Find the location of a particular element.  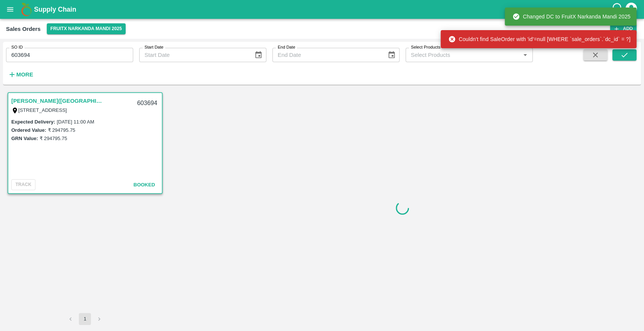

div: Couldn't find SaleOrder with 'id'=null [WHERE `sale_orders`.`dc_id` = ?] is located at coordinates (539, 39).